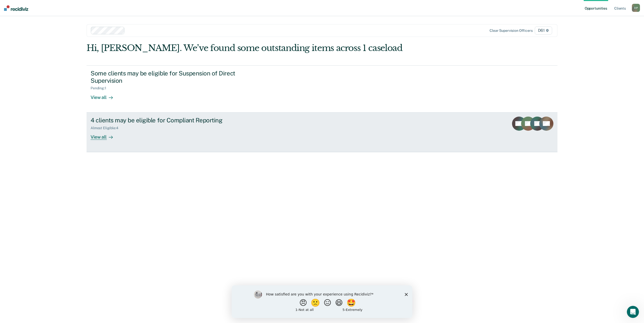  What do you see at coordinates (179, 120) in the screenshot?
I see `div: 4 clients may be eligible for Compliant Reporting` at bounding box center [179, 120].